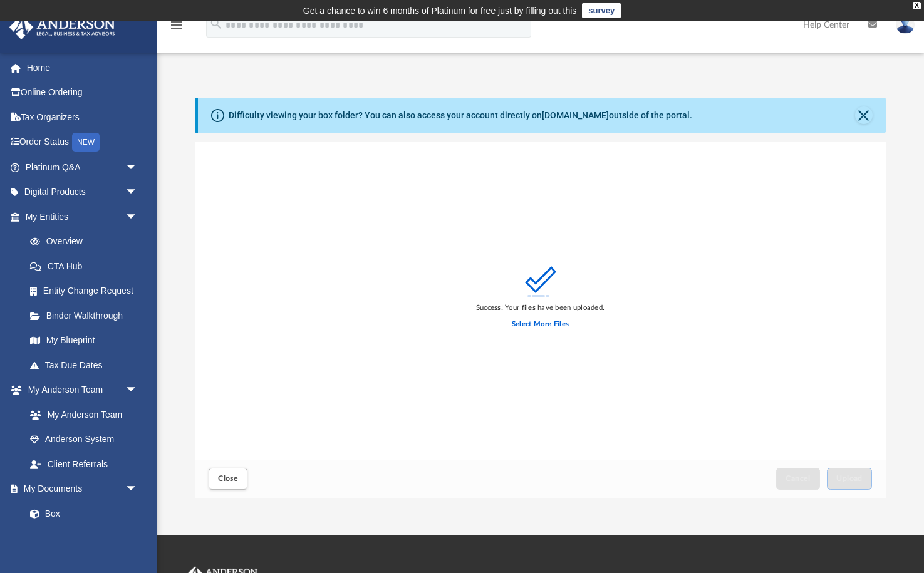 The height and width of the screenshot is (573, 924). Describe the element at coordinates (228, 479) in the screenshot. I see `span: Close` at that location.